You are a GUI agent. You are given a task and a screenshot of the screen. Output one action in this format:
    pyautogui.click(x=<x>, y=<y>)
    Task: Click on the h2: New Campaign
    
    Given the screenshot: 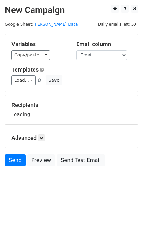 What is the action you would take?
    pyautogui.click(x=71, y=10)
    